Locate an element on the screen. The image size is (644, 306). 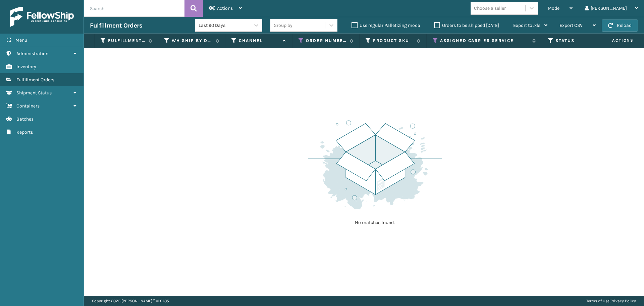
span: Inventory is located at coordinates (26, 67).